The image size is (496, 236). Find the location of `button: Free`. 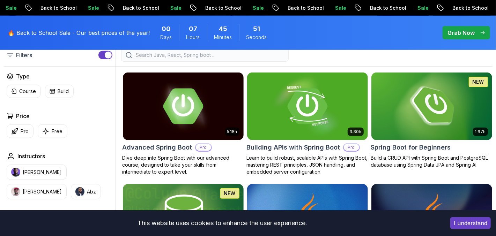

button: Free is located at coordinates (52, 131).